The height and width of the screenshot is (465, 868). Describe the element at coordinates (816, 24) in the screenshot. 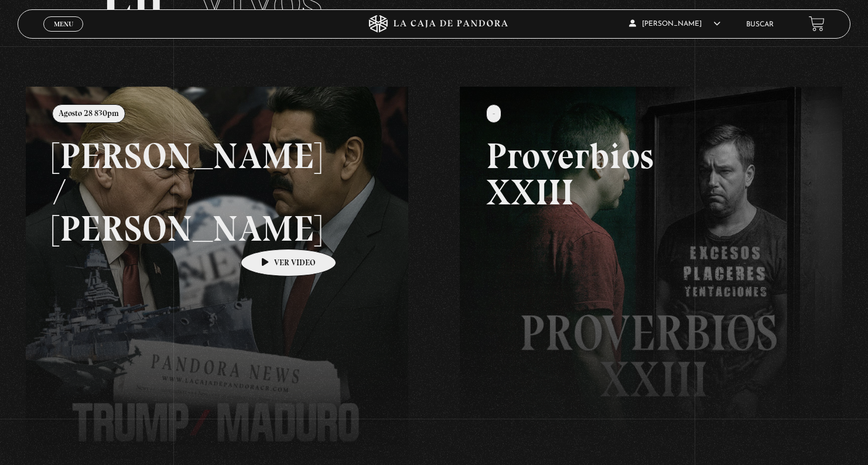

I see `a: View your shopping cart` at that location.